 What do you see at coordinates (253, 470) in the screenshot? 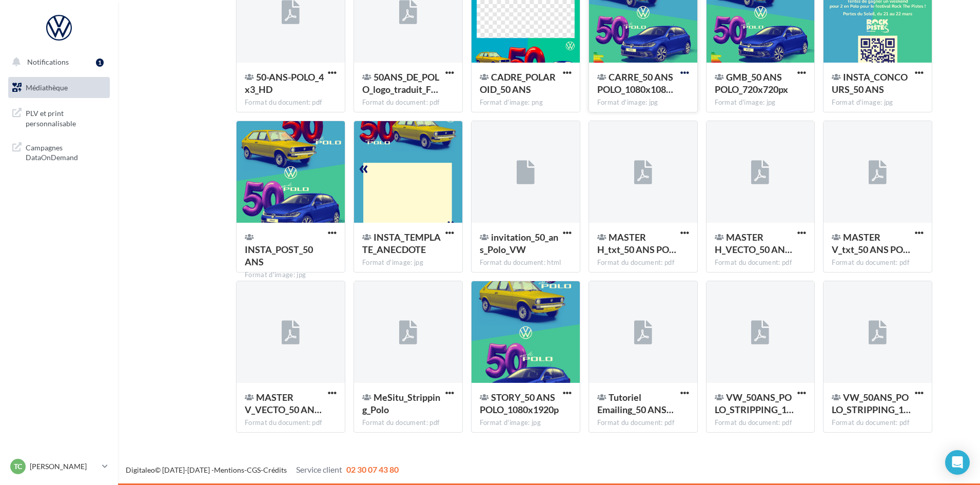
I see `a: CGS` at bounding box center [253, 470].